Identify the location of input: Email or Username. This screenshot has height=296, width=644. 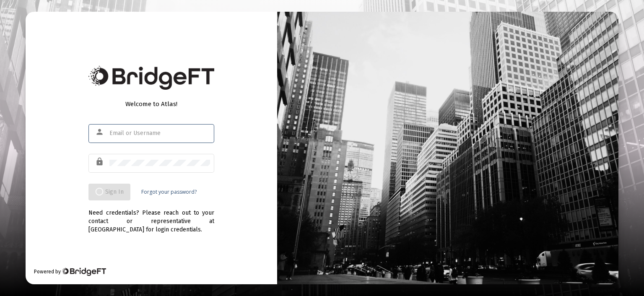
(160, 134).